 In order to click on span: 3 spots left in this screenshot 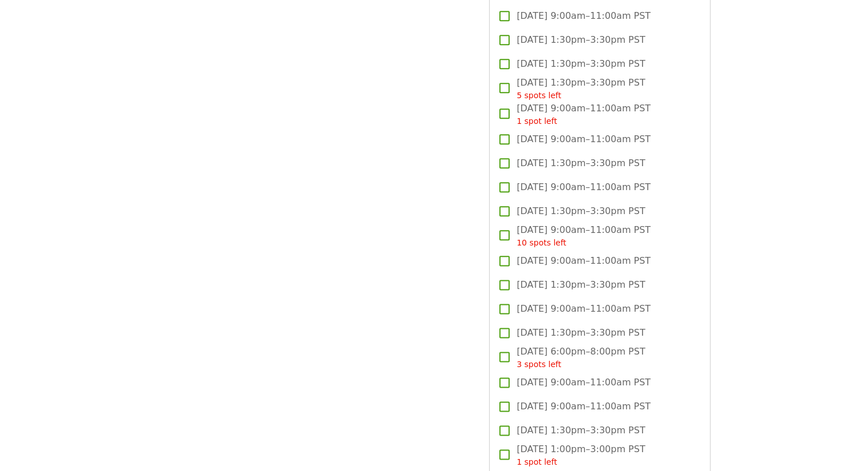, I will do `click(539, 364)`.